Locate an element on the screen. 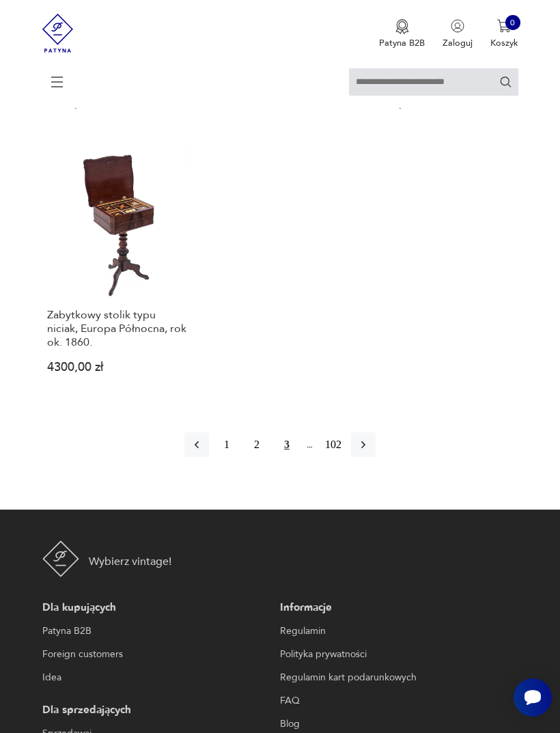  p: Patyna B2B is located at coordinates (402, 43).